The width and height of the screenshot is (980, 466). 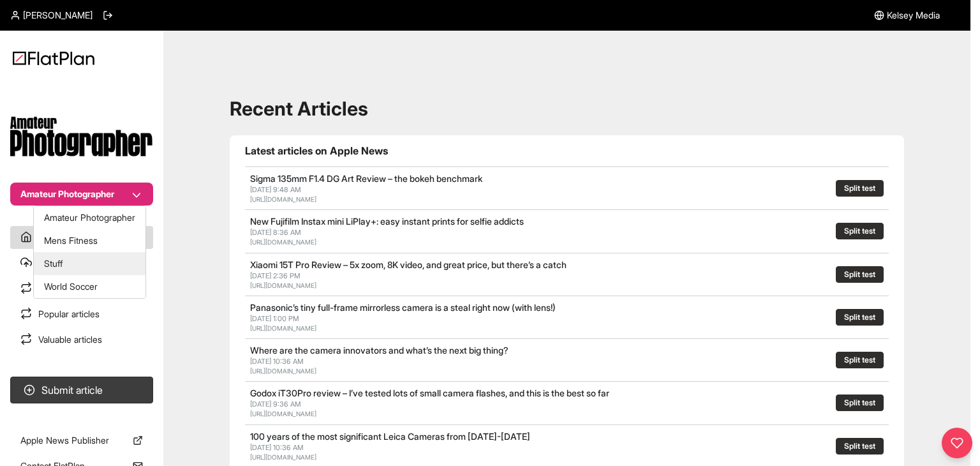 I want to click on button: Mens Fitness, so click(x=89, y=241).